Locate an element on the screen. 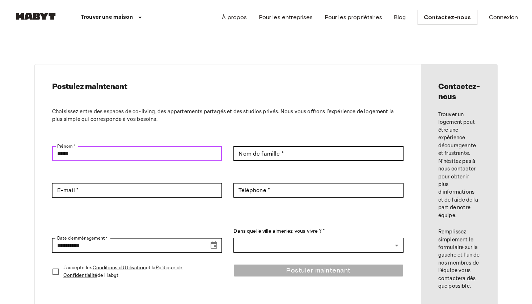  label: Date d'emménagement is located at coordinates (82, 238).